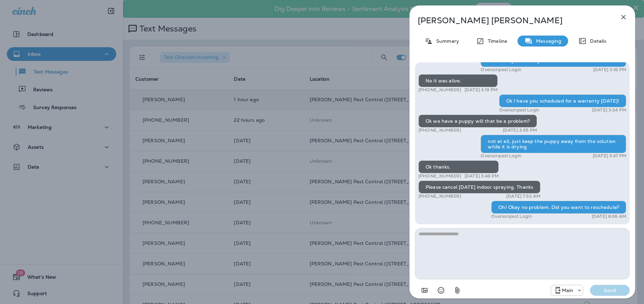 This screenshot has width=644, height=304. Describe the element at coordinates (568, 290) in the screenshot. I see `p: Main` at that location.